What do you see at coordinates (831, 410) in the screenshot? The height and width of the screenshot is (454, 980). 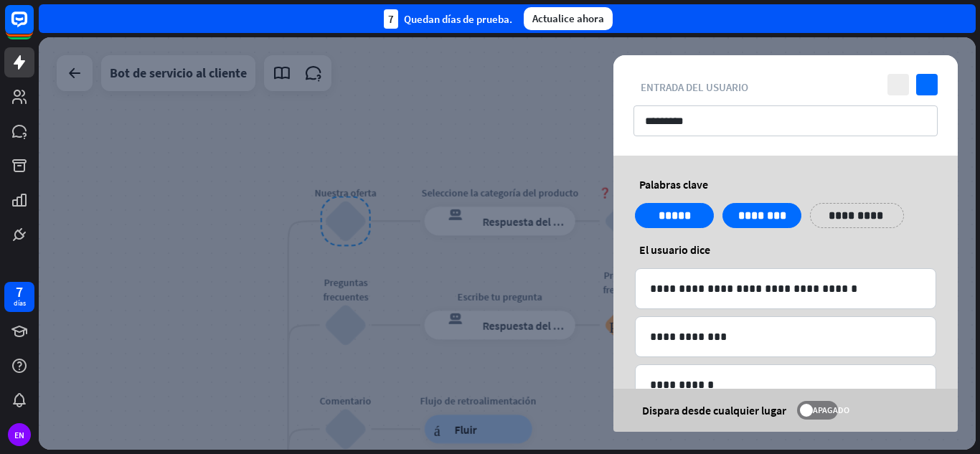 I see `font: APAGADO` at bounding box center [831, 410].